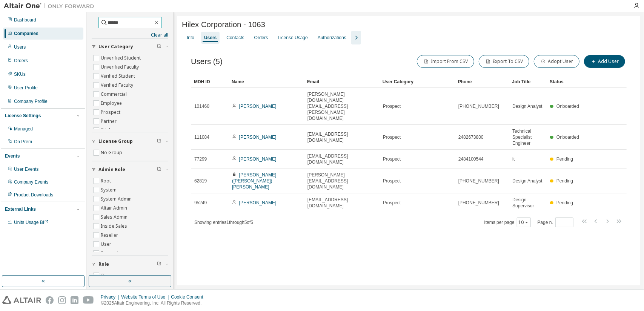  I want to click on div: User Category, so click(417, 82).